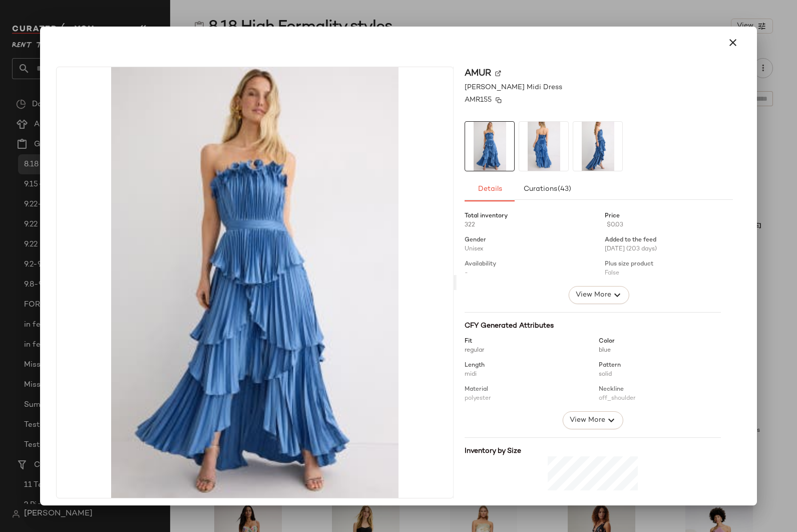 This screenshot has height=532, width=797. What do you see at coordinates (547, 189) in the screenshot?
I see `span: Curations` at bounding box center [547, 189].